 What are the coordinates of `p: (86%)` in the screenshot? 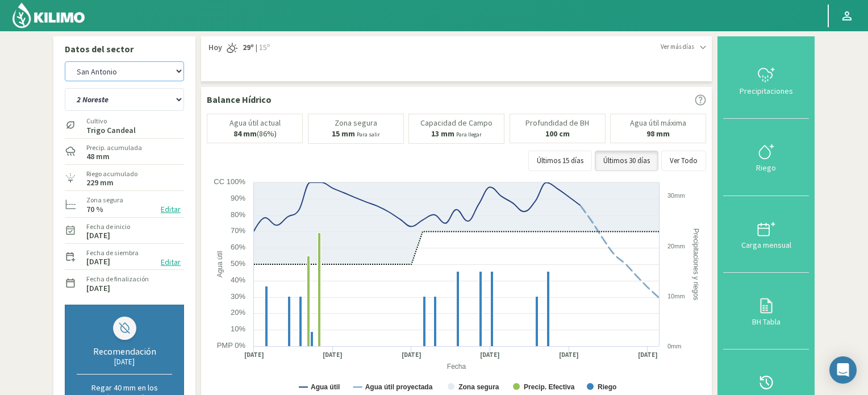 It's located at (255, 134).